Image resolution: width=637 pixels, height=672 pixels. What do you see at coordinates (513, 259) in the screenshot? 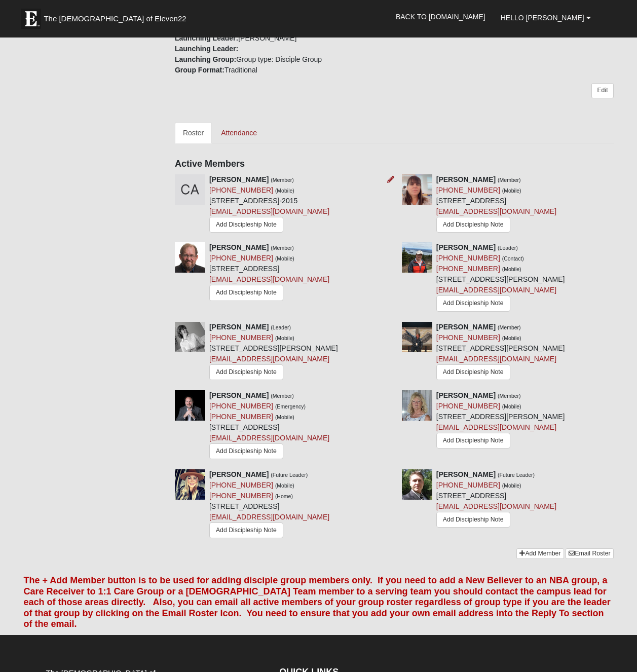
I see `small: (Contact)` at bounding box center [513, 259].